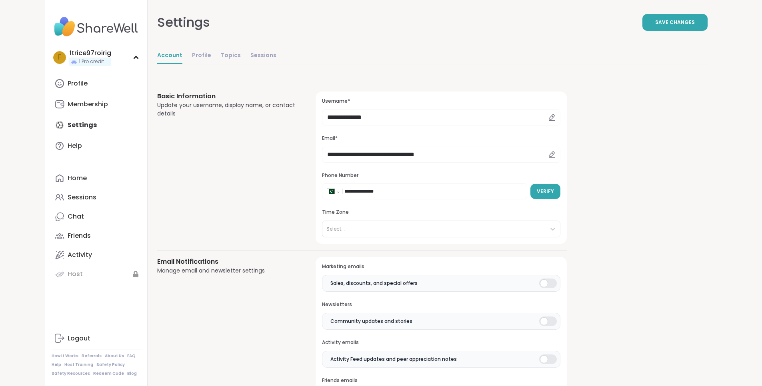  Describe the element at coordinates (96, 255) in the screenshot. I see `a: Activity` at that location.